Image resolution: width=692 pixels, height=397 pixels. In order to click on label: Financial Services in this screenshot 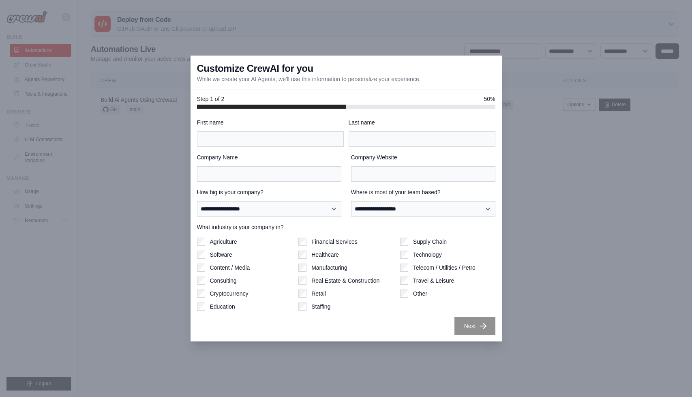, I will do `click(334, 242)`.